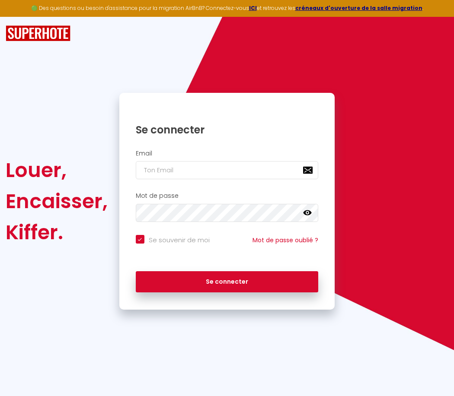 The width and height of the screenshot is (454, 396). What do you see at coordinates (38, 33) in the screenshot?
I see `img: SuperHote logo` at bounding box center [38, 33].